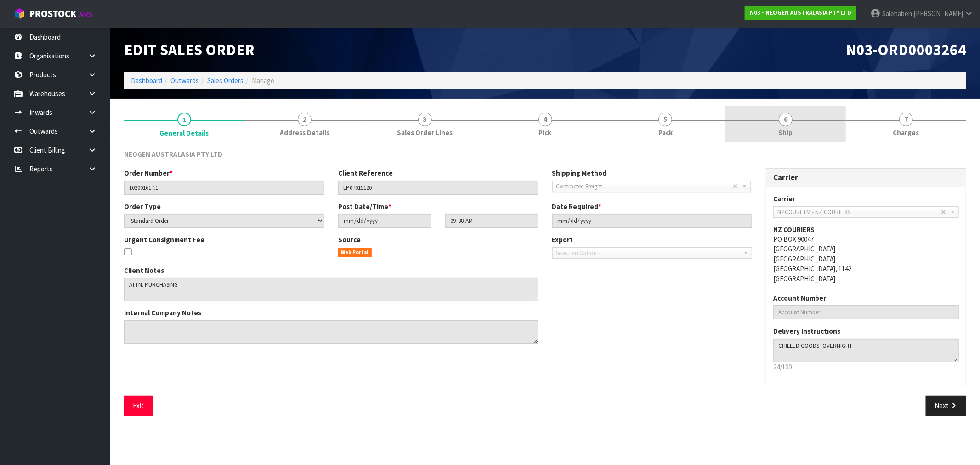 Image resolution: width=980 pixels, height=465 pixels. What do you see at coordinates (142, 207) in the screenshot?
I see `label: Order Type` at bounding box center [142, 207].